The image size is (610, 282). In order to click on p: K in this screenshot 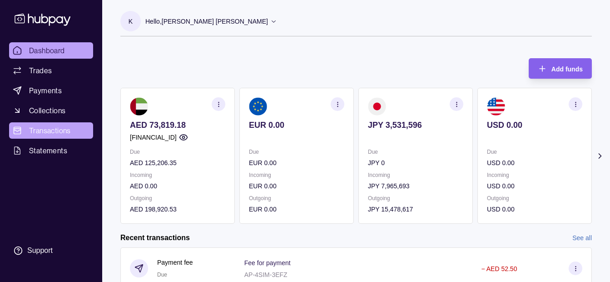, I will do `click(130, 21)`.